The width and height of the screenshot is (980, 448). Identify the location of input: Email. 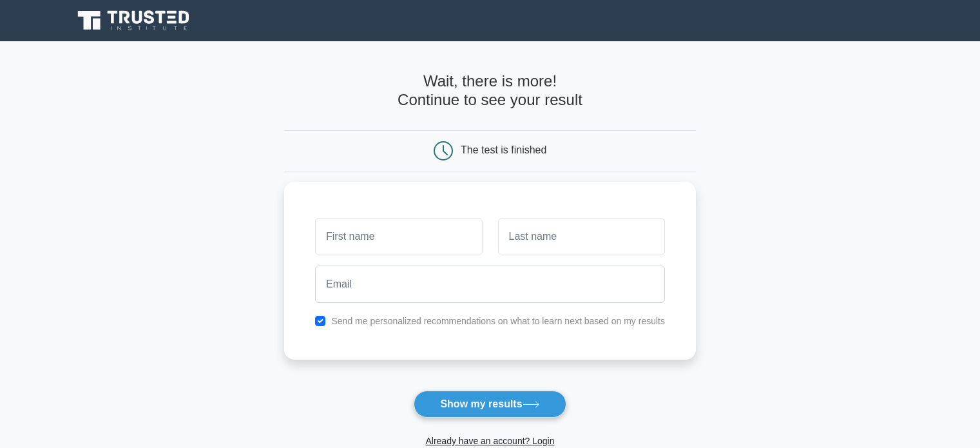
(490, 284).